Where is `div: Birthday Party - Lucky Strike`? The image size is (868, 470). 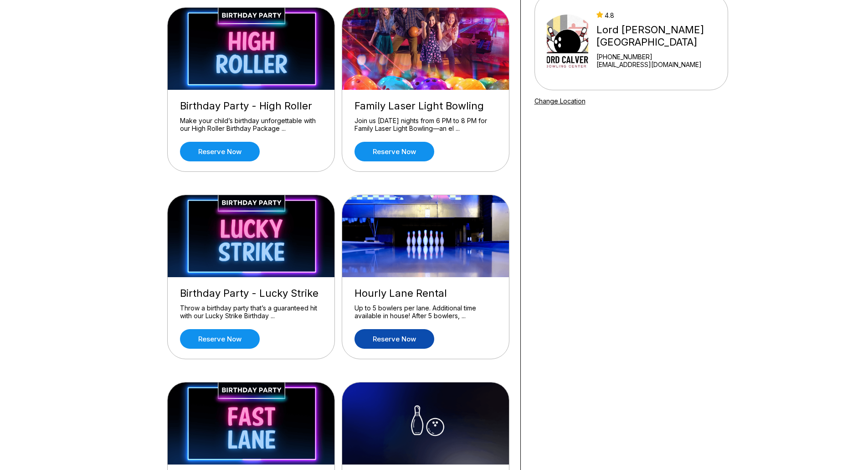
div: Birthday Party - Lucky Strike is located at coordinates (251, 293).